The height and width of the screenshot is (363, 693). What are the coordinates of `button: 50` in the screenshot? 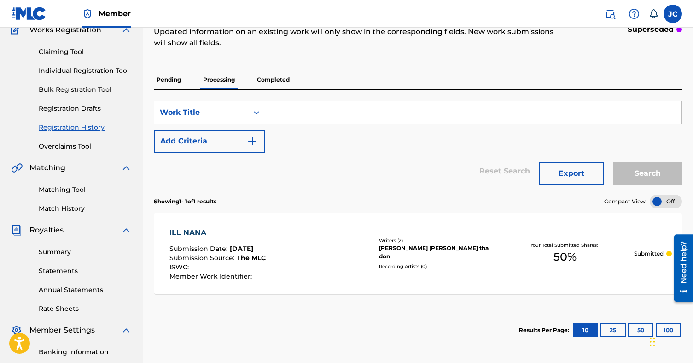 It's located at (641, 330).